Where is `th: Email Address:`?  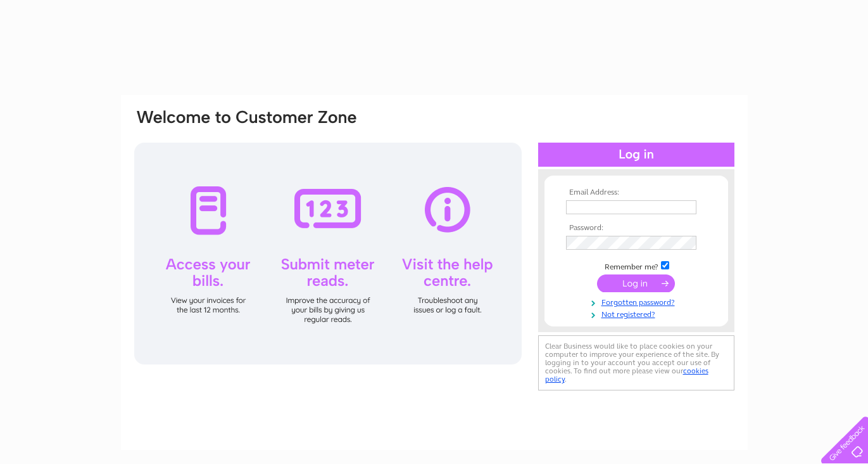 th: Email Address: is located at coordinates (637, 193).